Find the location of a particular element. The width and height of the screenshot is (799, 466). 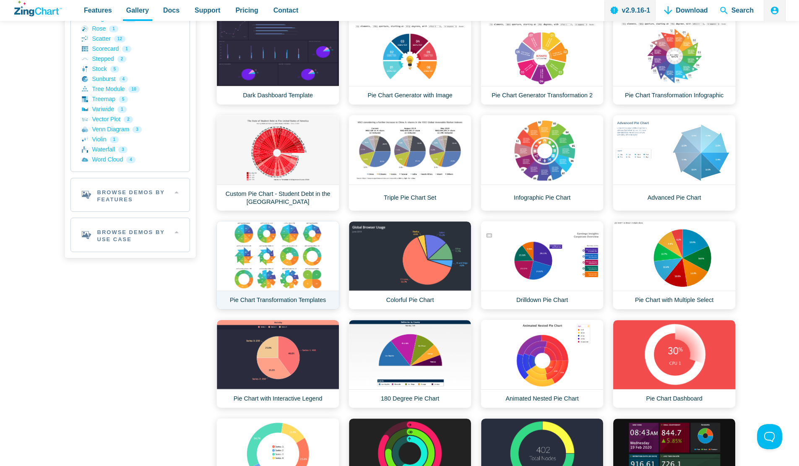

h2: Browse Demos By Features is located at coordinates (130, 195).